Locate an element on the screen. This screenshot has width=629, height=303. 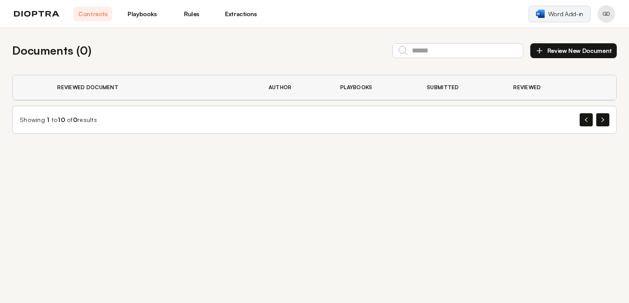
th: Author is located at coordinates (294, 87).